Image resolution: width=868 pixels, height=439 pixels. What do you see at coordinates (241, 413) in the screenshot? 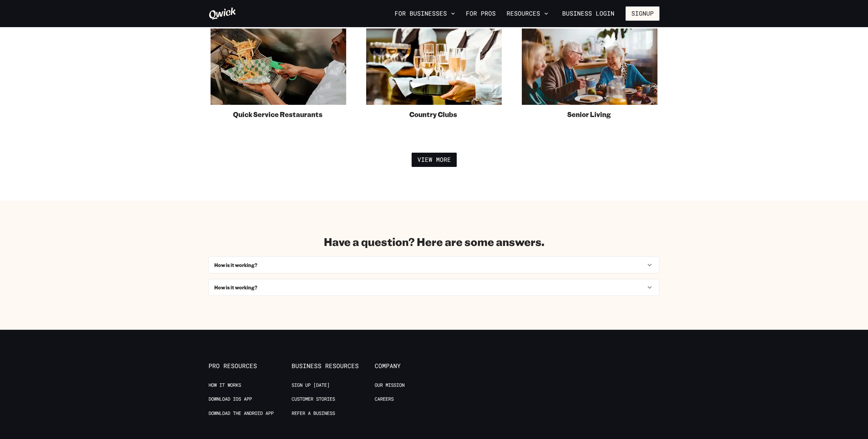
I see `a: Download the Android App` at bounding box center [241, 413].